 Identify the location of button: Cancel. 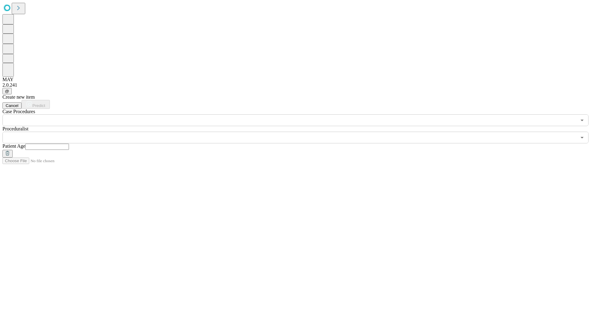
(12, 105).